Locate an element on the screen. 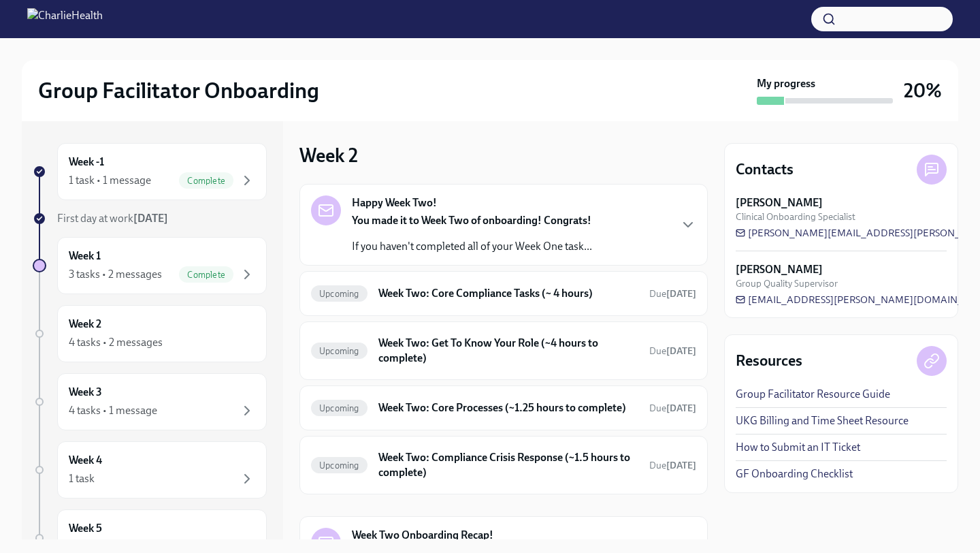  a: Week 41 task is located at coordinates (150, 470).